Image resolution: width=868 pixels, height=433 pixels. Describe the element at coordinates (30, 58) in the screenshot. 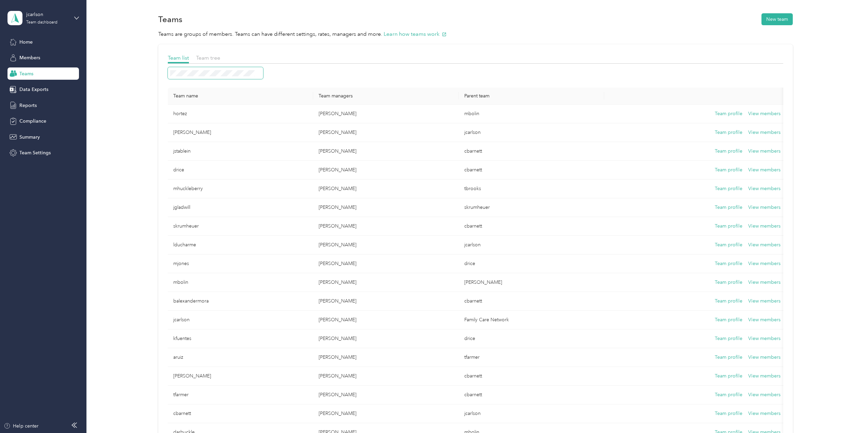

I see `span: Members` at that location.